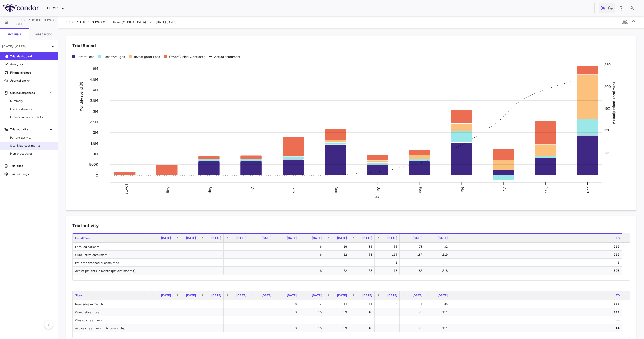 The image size is (644, 339). Describe the element at coordinates (32, 73) in the screenshot. I see `p: Financial close` at that location.